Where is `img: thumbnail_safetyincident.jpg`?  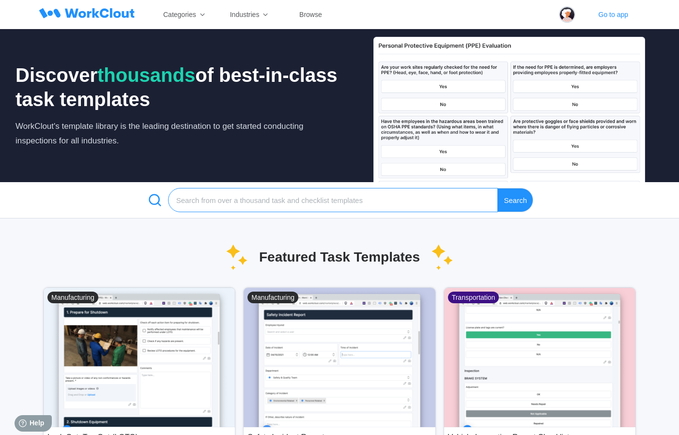
img: thumbnail_safetyincident.jpg is located at coordinates (339, 357).